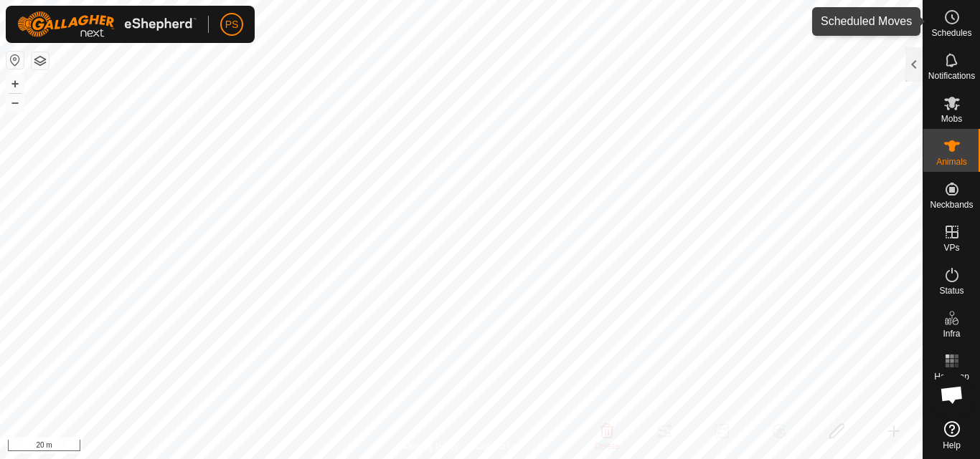 Image resolution: width=980 pixels, height=459 pixels. Describe the element at coordinates (40, 61) in the screenshot. I see `button: Map Layers` at that location.